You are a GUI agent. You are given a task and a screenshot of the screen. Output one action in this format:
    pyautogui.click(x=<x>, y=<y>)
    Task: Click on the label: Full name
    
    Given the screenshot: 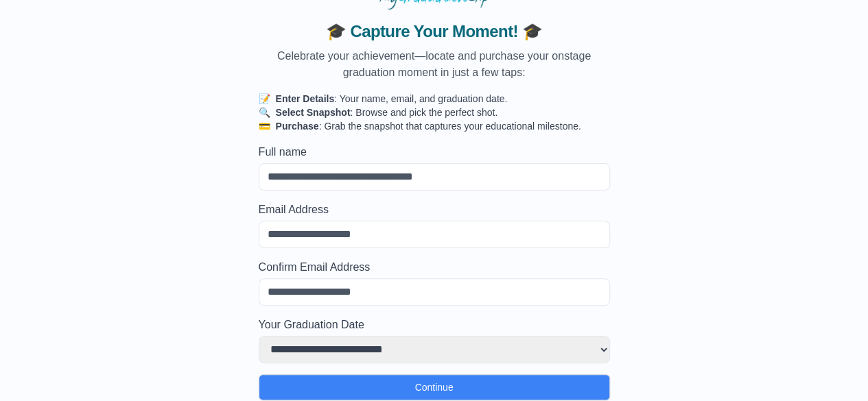 What is the action you would take?
    pyautogui.click(x=434, y=152)
    